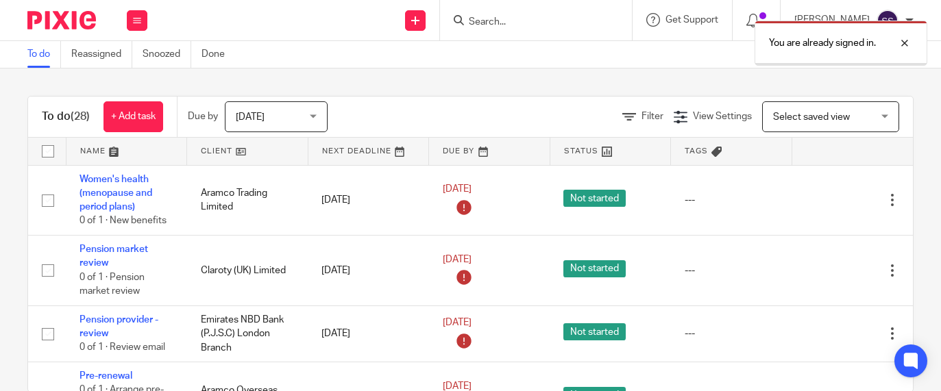 The width and height of the screenshot is (941, 391). I want to click on span: 0 of 1 · Pension market review, so click(112, 284).